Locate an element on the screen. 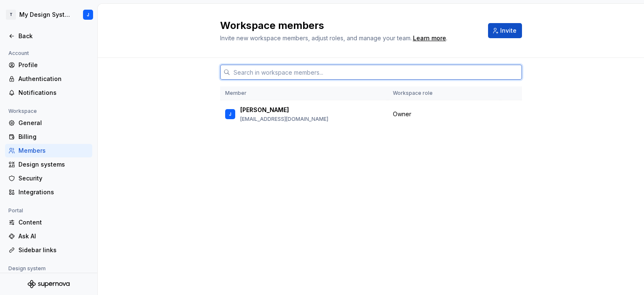  input: Search in workspace members... is located at coordinates (376, 72).